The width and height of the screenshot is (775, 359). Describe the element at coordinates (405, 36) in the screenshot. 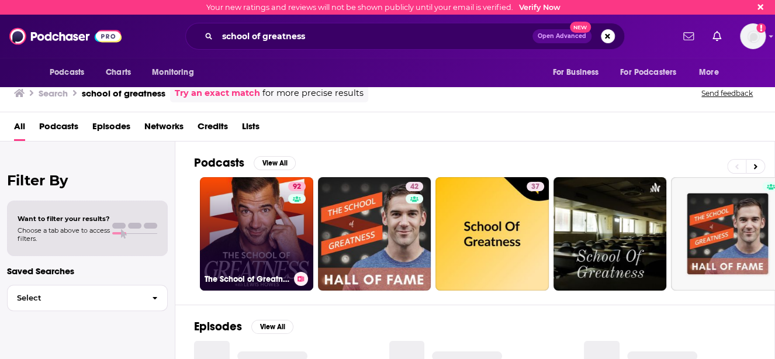

I see `div: Search podcasts, credits, & more...` at that location.